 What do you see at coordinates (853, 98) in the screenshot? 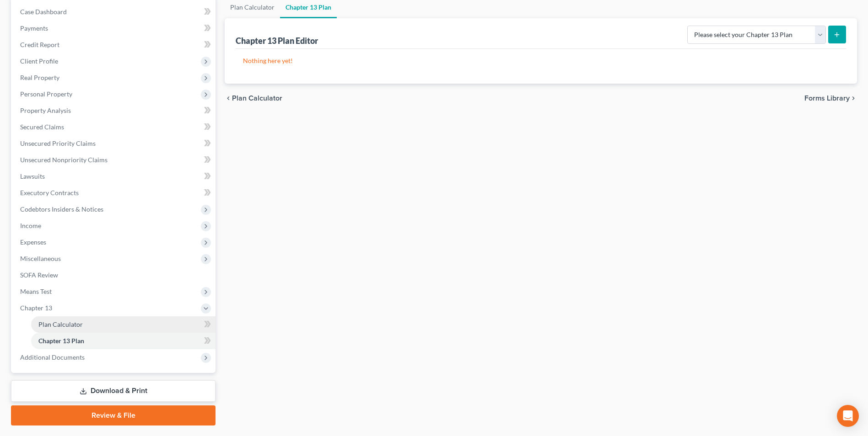
I see `i: chevron_right` at bounding box center [853, 98].